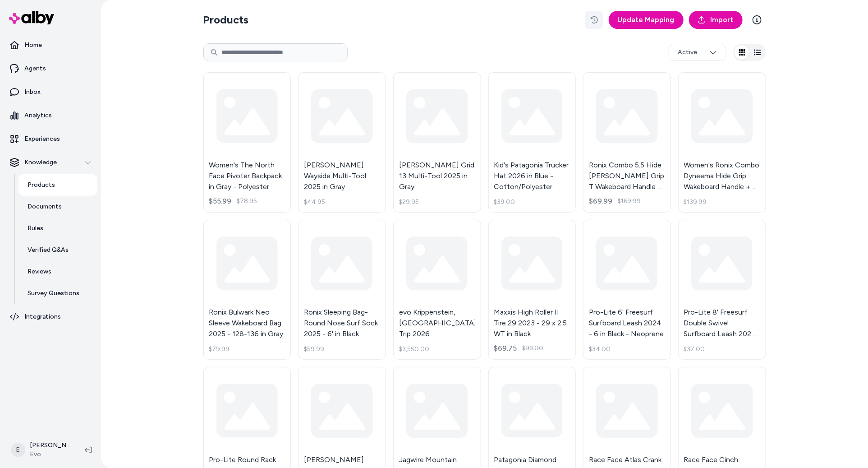 The width and height of the screenshot is (868, 468). Describe the element at coordinates (58, 294) in the screenshot. I see `a: Survey Questions` at that location.